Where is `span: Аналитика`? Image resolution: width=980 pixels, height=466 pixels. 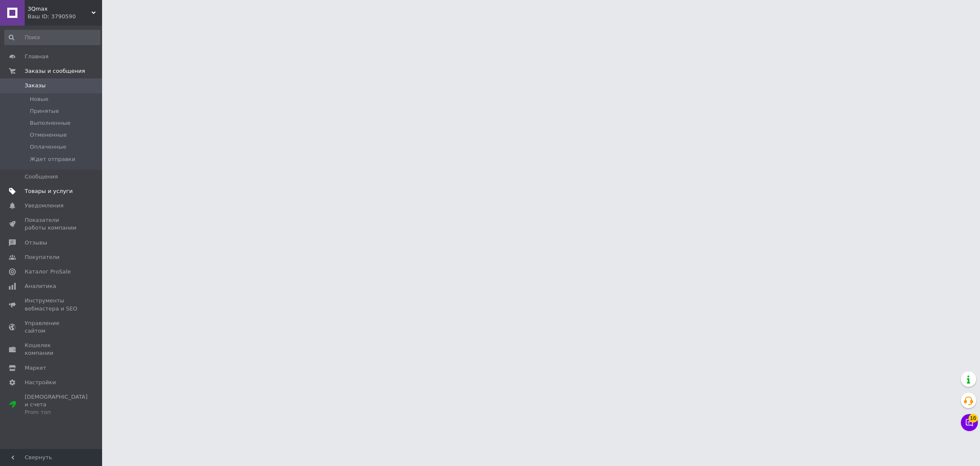 span: Аналитика is located at coordinates (40, 286).